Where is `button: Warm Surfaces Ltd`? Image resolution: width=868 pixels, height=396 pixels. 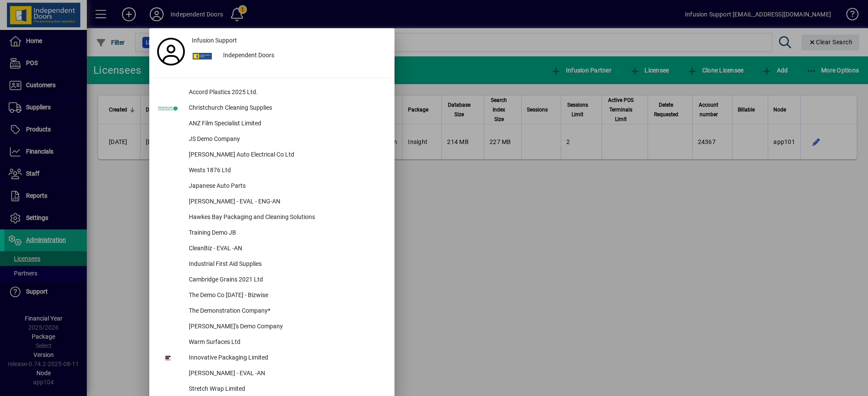 button: Warm Surfaces Ltd is located at coordinates (272, 343).